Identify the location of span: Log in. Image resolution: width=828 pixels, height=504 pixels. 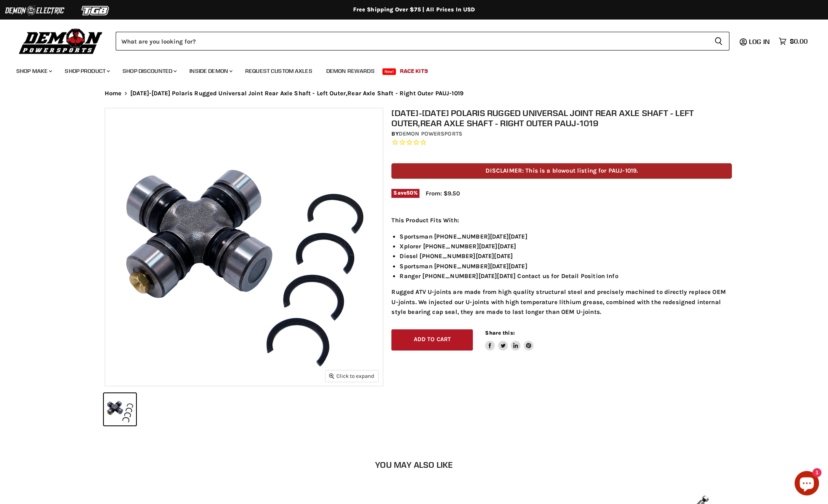
(759, 41).